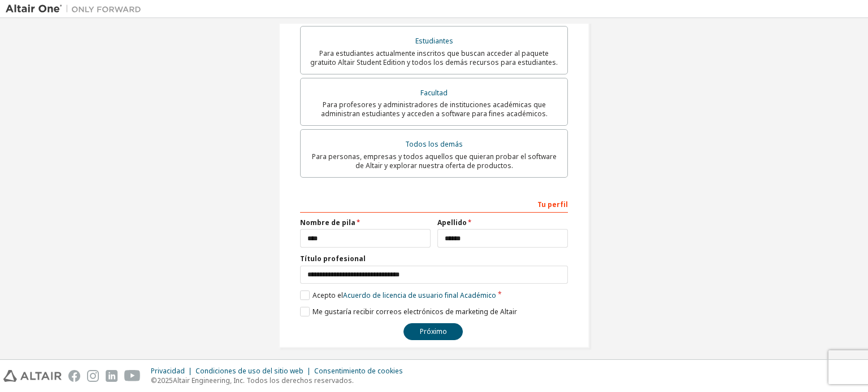 This screenshot has width=868, height=392. What do you see at coordinates (553, 204) in the screenshot?
I see `font: Tu perfil` at bounding box center [553, 204].